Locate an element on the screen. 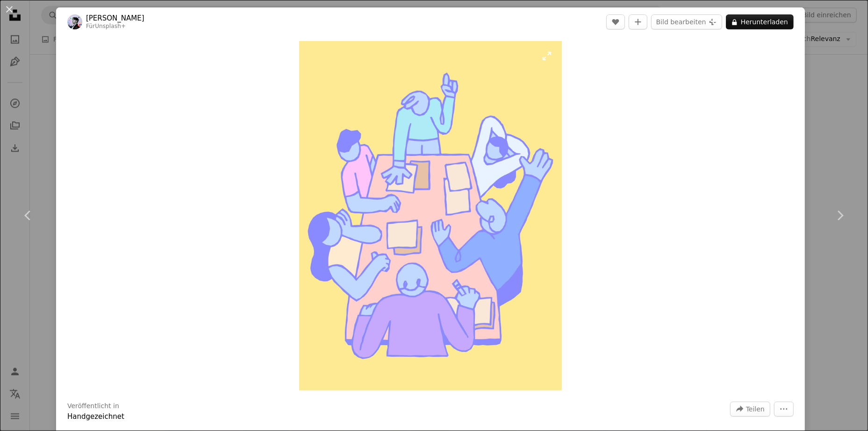  button: Bild bearbeiten is located at coordinates (687, 22).